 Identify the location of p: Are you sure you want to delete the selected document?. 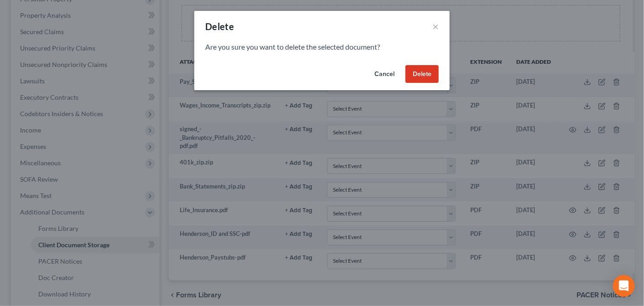
(322, 47).